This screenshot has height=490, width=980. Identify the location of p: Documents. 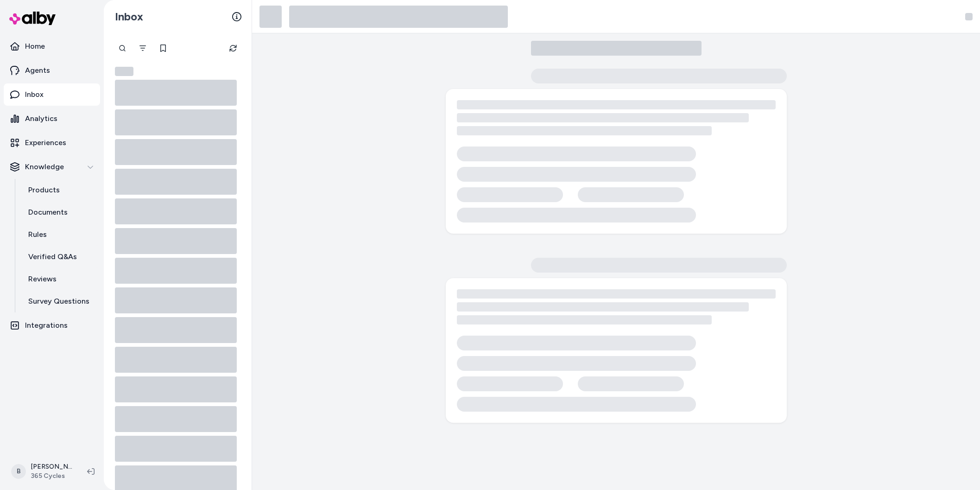
(48, 212).